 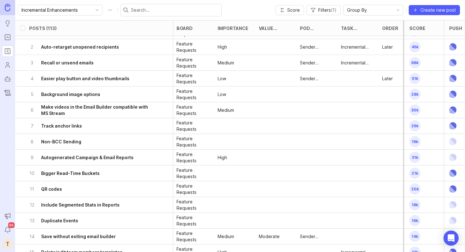 I want to click on a: Roadmaps, so click(x=8, y=51).